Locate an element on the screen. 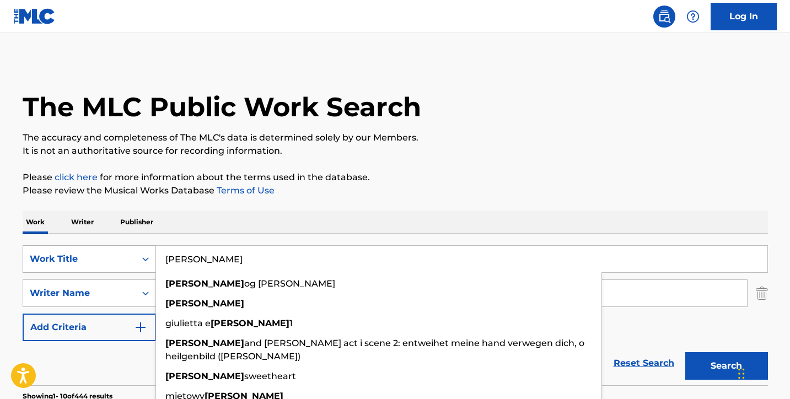  span: sweetheart is located at coordinates (270, 376).